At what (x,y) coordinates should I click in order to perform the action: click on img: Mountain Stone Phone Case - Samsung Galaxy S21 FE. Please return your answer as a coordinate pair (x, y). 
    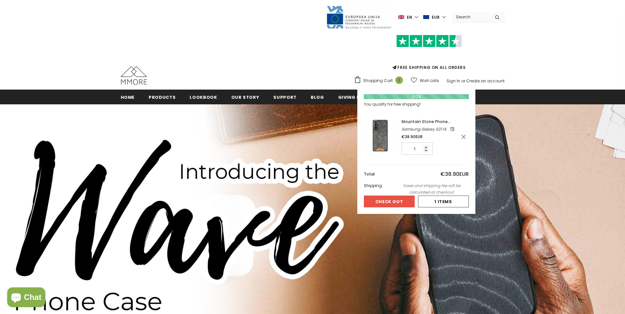
    Looking at the image, I should click on (380, 135).